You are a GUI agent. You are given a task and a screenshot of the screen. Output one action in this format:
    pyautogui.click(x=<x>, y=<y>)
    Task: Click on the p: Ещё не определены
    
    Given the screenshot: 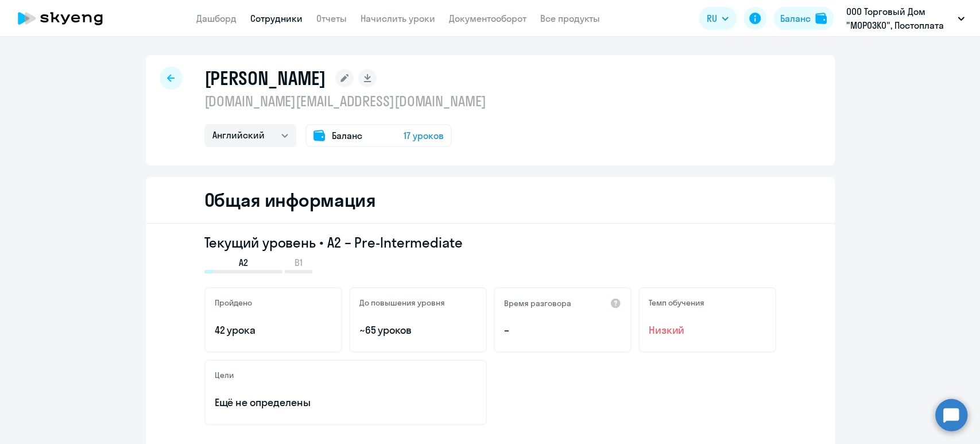 What is the action you would take?
    pyautogui.click(x=345, y=403)
    